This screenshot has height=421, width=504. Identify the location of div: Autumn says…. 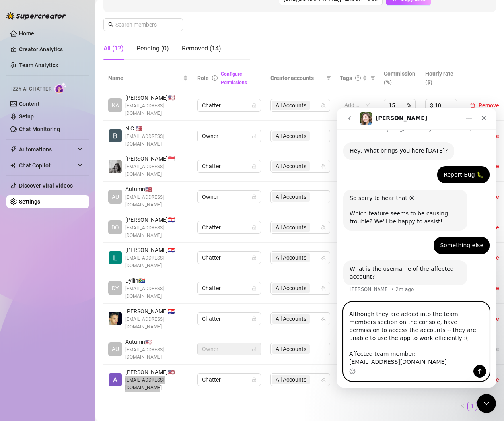
(80, 141).